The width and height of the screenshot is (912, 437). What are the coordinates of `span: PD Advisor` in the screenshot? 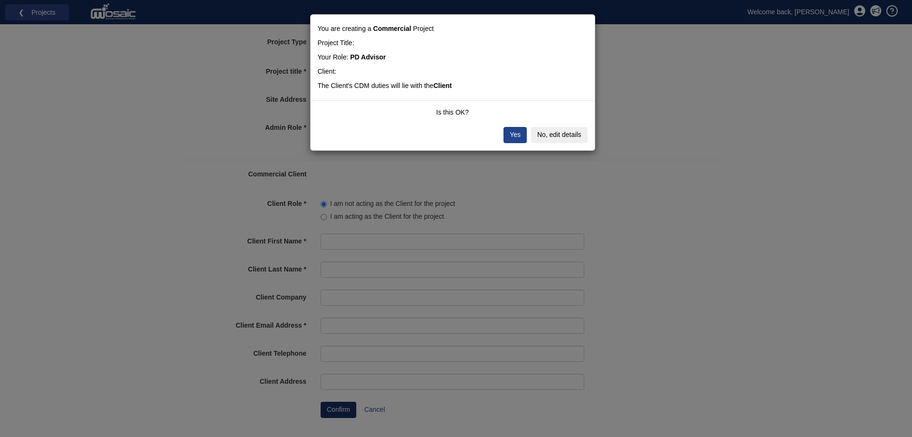 It's located at (368, 57).